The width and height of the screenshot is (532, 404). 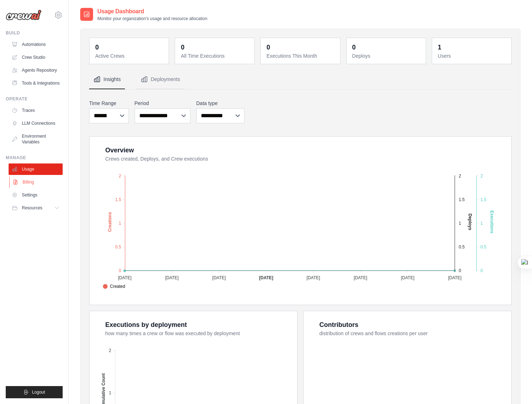 I want to click on dt: Active Crews, so click(x=130, y=56).